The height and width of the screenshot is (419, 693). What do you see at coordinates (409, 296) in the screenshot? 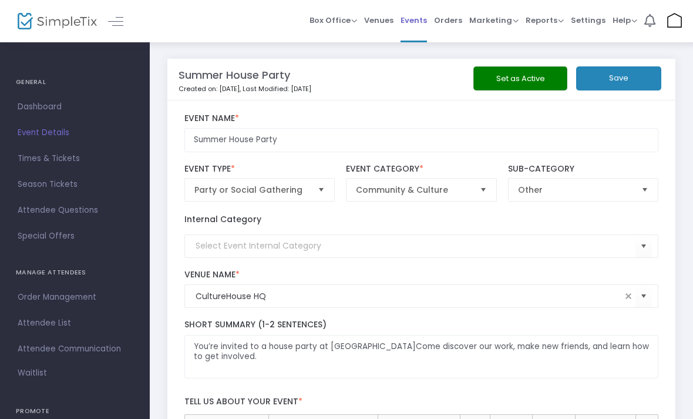
I see `input: Select Venue` at bounding box center [409, 296].